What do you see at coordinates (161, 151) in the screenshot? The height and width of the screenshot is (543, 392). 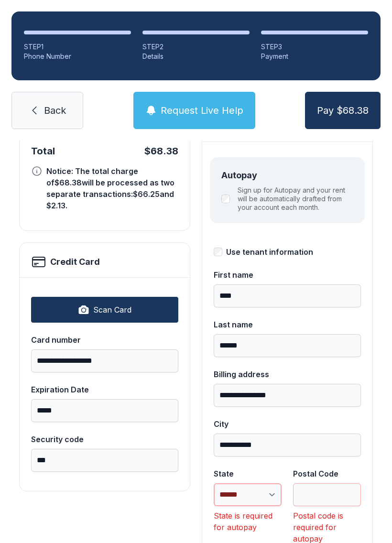 I see `div: $68.38` at bounding box center [161, 151].